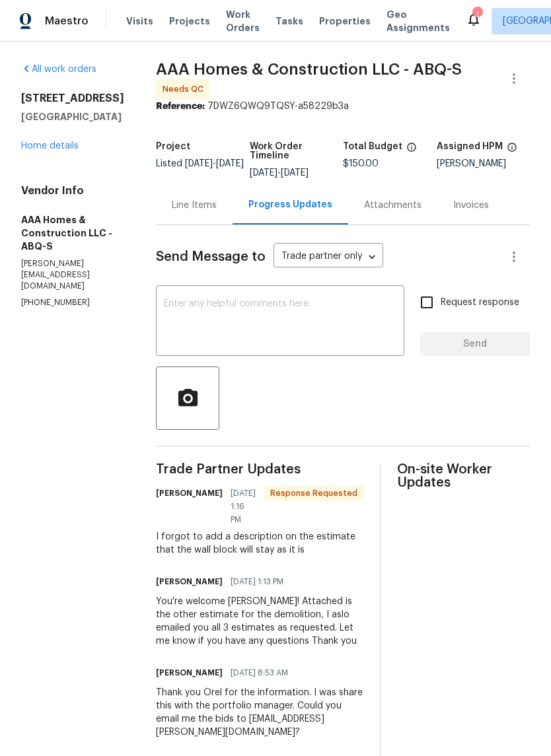  Describe the element at coordinates (361, 164) in the screenshot. I see `span: $150.00` at that location.